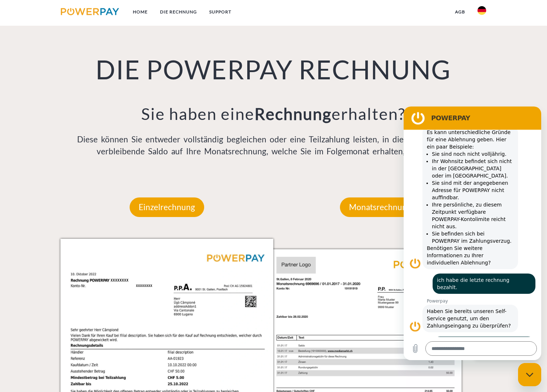 This screenshot has height=392, width=547. I want to click on p: Monatsrechnung, so click(380, 207).